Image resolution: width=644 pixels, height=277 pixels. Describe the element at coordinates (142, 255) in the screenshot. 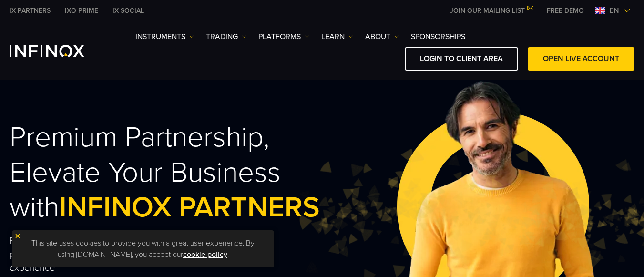

I see `p: Experience exceptional returns through our tailored remuneration plans, and dedicated account man...` at that location.